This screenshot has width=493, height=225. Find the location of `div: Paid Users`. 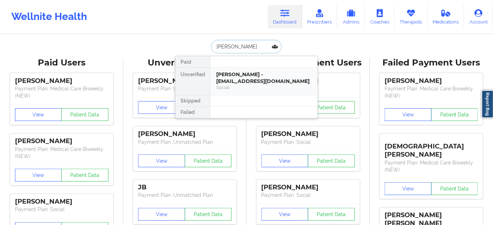

div: Paid Users is located at coordinates (62, 63).